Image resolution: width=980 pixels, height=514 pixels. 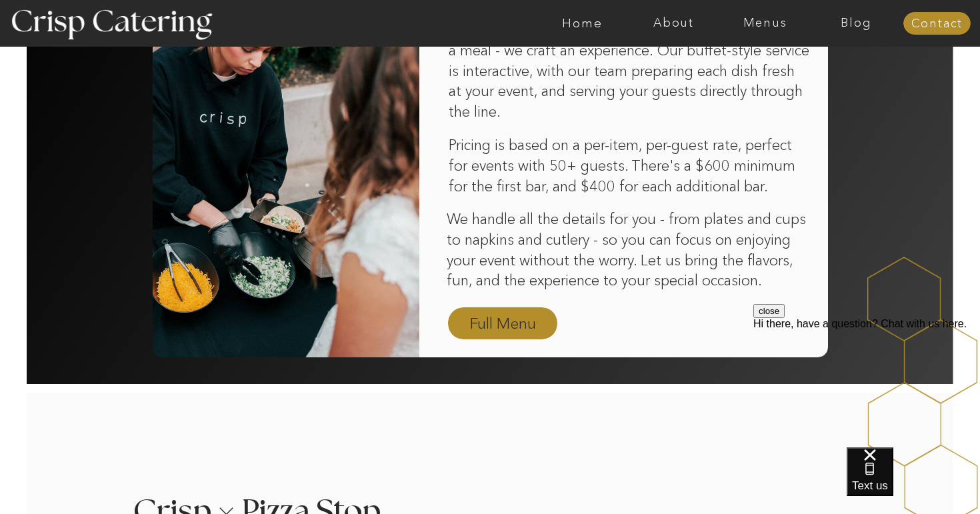 I want to click on a: Full Menu, so click(x=503, y=324).